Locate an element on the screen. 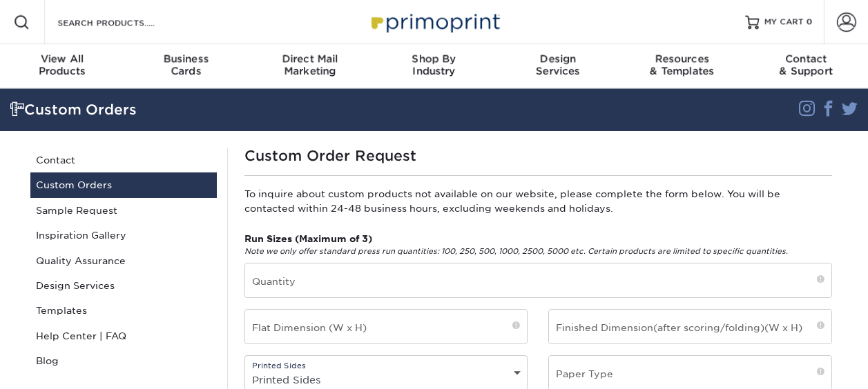 The image size is (868, 389). span: Business is located at coordinates (187, 58).